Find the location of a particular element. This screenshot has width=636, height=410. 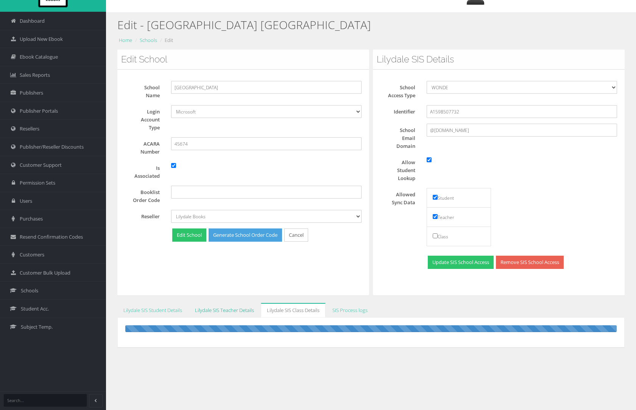

span: Ebook Catalogue is located at coordinates (39, 57).